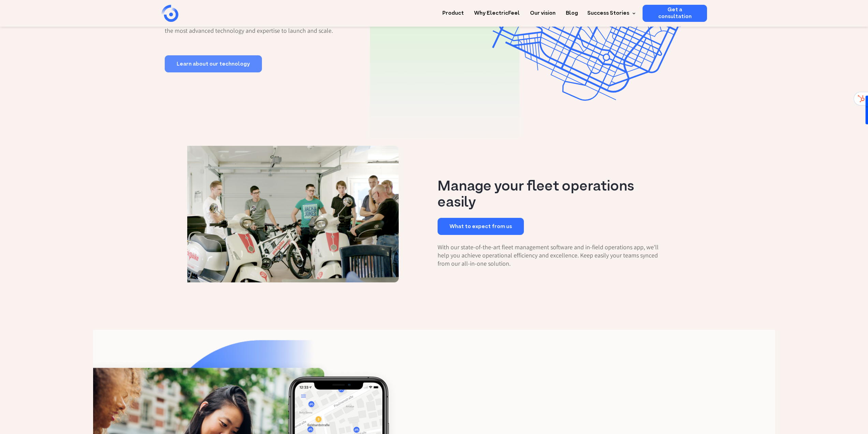 Image resolution: width=868 pixels, height=434 pixels. Describe the element at coordinates (543, 11) in the screenshot. I see `a: Our vision` at that location.